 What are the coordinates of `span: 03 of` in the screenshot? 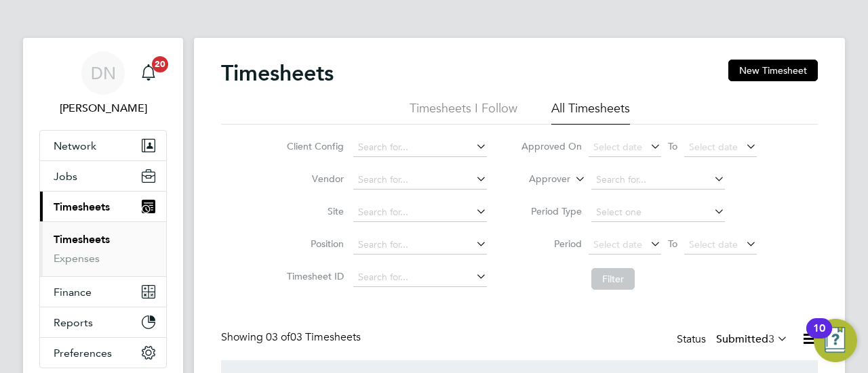 It's located at (278, 338).